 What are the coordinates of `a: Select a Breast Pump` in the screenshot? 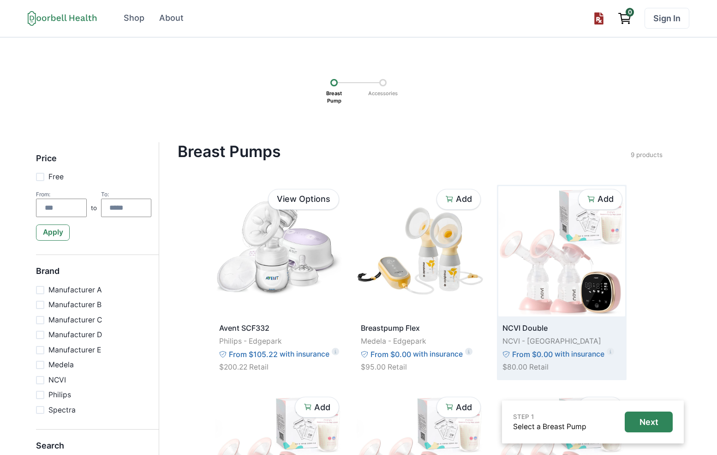 It's located at (550, 426).